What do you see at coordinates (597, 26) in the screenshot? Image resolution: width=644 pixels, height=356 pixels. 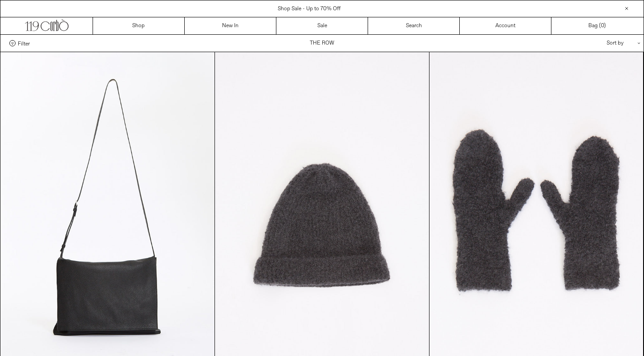 I see `a: Bag ()` at bounding box center [597, 26].